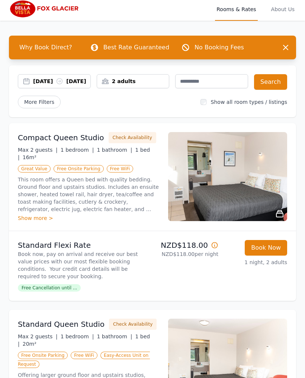 The image size is (305, 378). What do you see at coordinates (29, 157) in the screenshot?
I see `span: 16m²` at bounding box center [29, 157].